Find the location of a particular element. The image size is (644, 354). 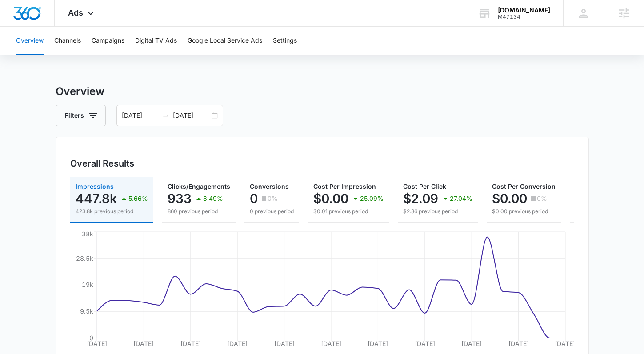

button: Campaigns is located at coordinates (108, 41).